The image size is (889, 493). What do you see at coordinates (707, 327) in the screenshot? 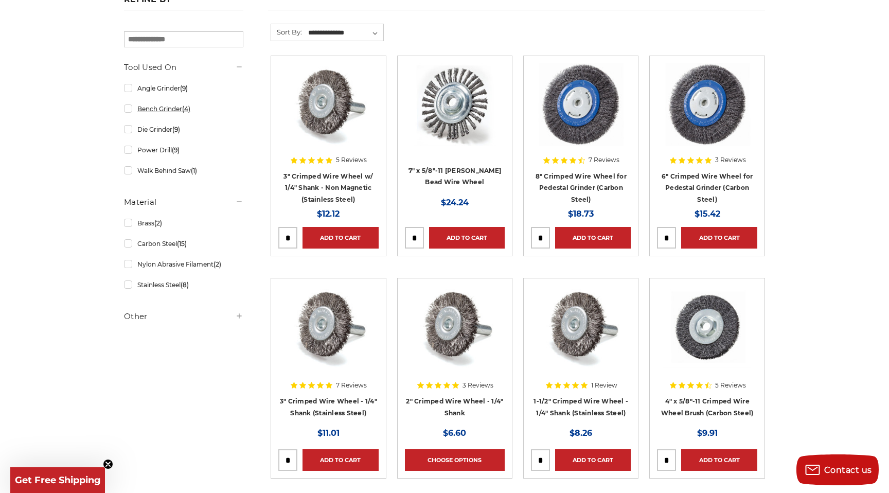
I see `img: 4" x 5/8"-11 Crimped Wire Wheel Brush (Carbon Steel)` at bounding box center [707, 327].